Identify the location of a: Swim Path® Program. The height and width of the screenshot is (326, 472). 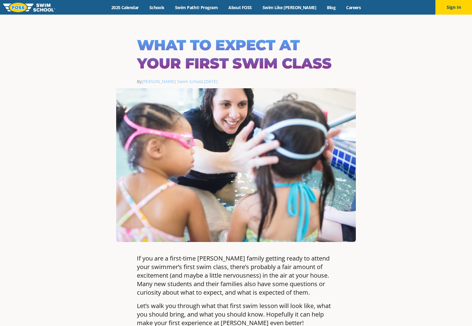
(196, 7).